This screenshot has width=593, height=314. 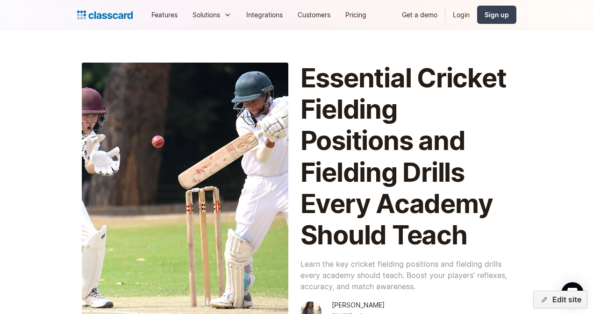 What do you see at coordinates (165, 14) in the screenshot?
I see `a: Features` at bounding box center [165, 14].